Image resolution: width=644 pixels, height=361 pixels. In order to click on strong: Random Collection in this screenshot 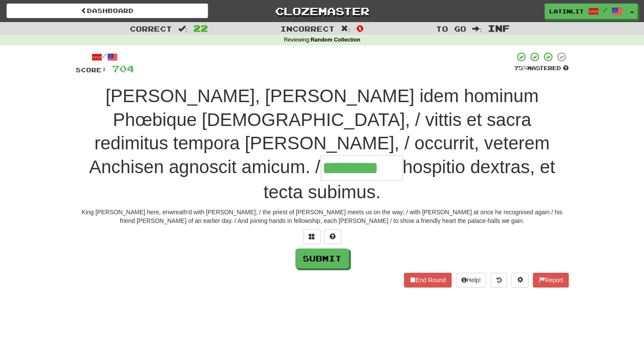, I will do `click(335, 40)`.